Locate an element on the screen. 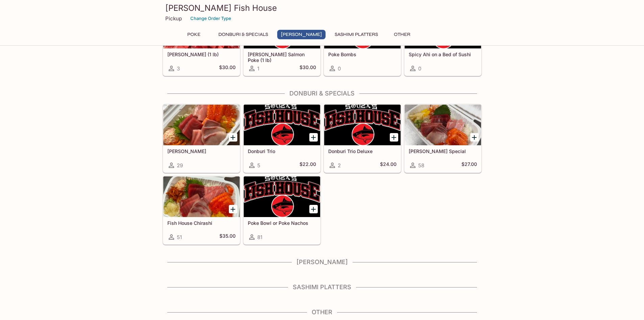  button: Other is located at coordinates (402, 34).